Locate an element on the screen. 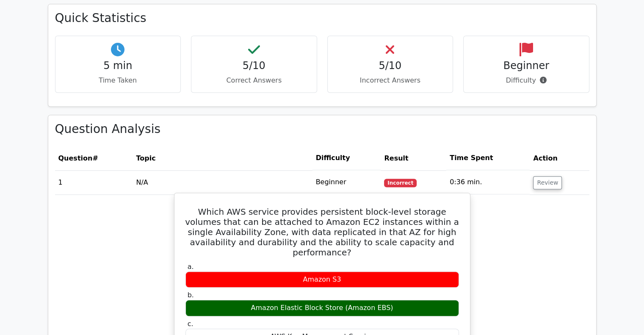  h3: Question Analysis is located at coordinates (322, 129).